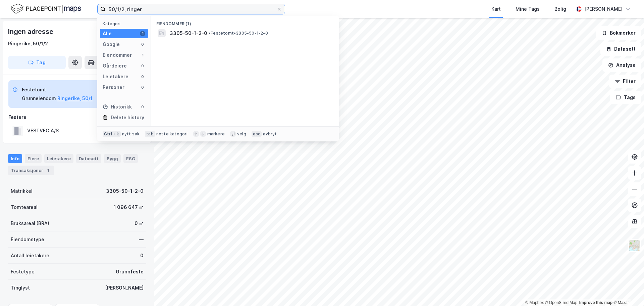  What do you see at coordinates (128, 118) in the screenshot?
I see `div: Delete history` at bounding box center [128, 118].